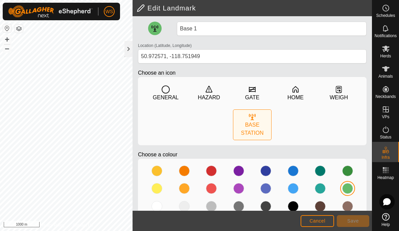  Describe the element at coordinates (339, 98) in the screenshot. I see `div: WEIGH` at that location.